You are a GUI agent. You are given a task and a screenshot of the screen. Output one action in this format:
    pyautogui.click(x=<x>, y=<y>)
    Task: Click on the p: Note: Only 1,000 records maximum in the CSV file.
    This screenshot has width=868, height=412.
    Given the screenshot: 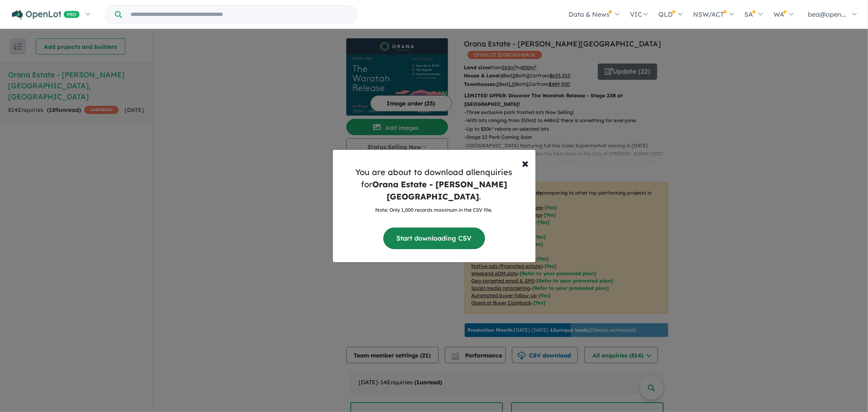 What is the action you would take?
    pyautogui.click(x=435, y=210)
    